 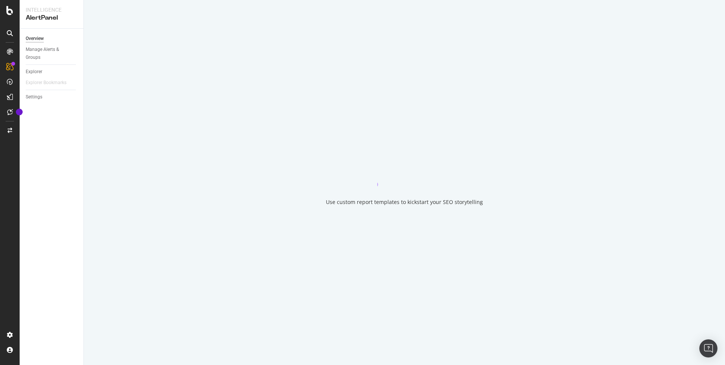 What do you see at coordinates (19, 112) in the screenshot?
I see `div: Tooltip anchor` at bounding box center [19, 112].